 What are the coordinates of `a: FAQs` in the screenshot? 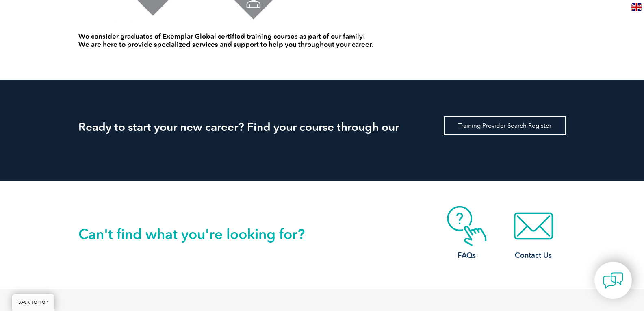 It's located at (467, 233).